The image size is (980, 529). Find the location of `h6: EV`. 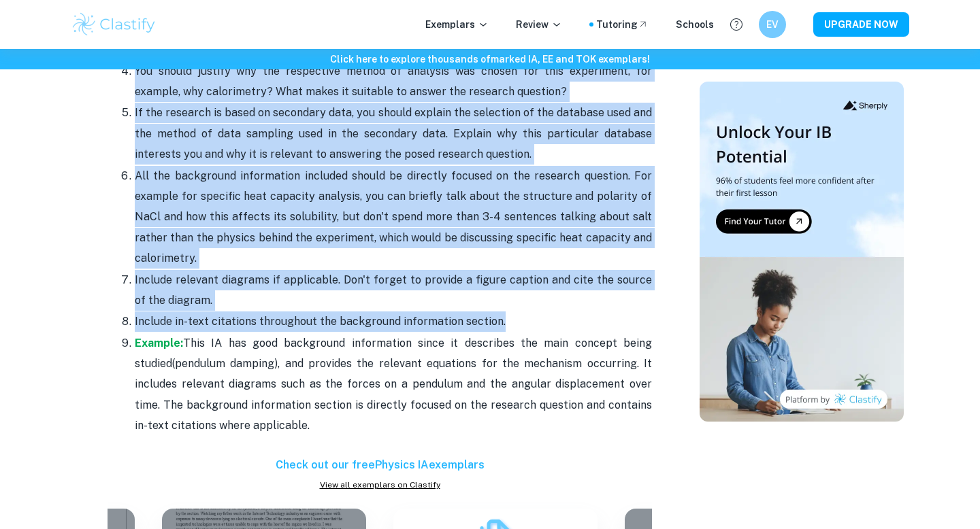

h6: EV is located at coordinates (773, 25).